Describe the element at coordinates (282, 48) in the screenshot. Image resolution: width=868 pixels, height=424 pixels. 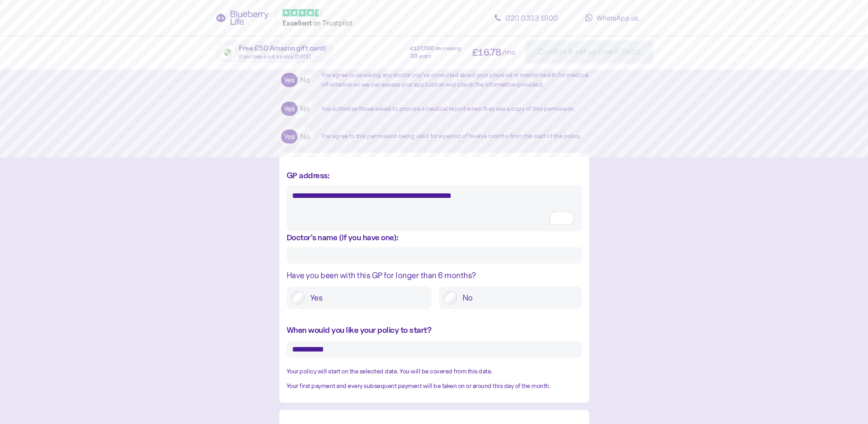
I see `span: Free £50 Amazon gift card!` at that location.